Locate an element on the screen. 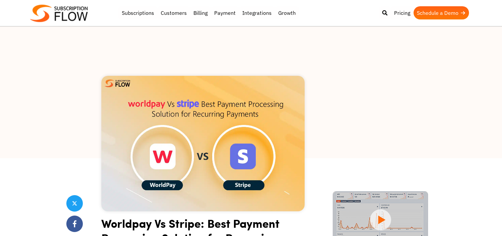  a: Subscriptions is located at coordinates (138, 13).